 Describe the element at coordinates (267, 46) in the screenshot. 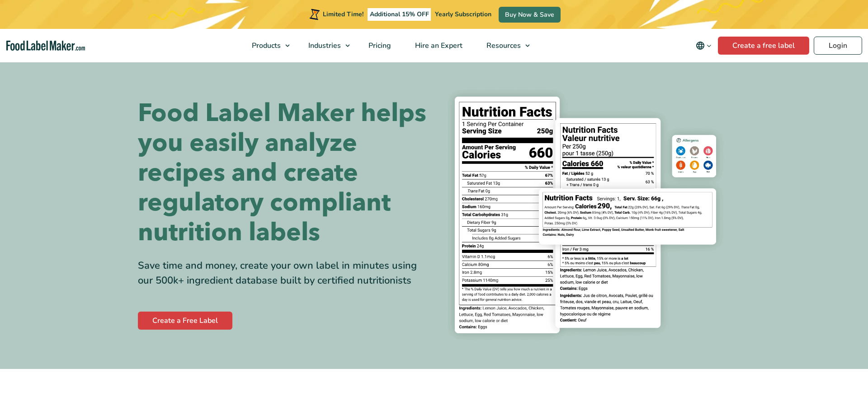

I see `a: Products` at that location.